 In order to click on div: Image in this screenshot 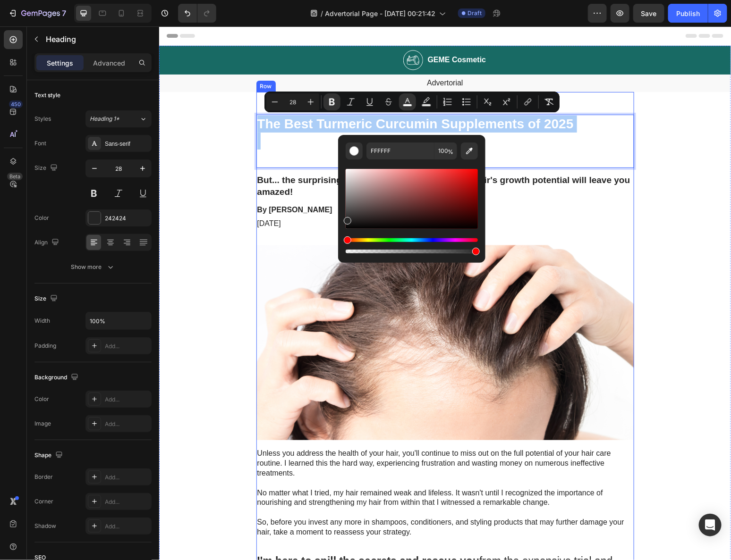, I will do `click(42, 424)`.